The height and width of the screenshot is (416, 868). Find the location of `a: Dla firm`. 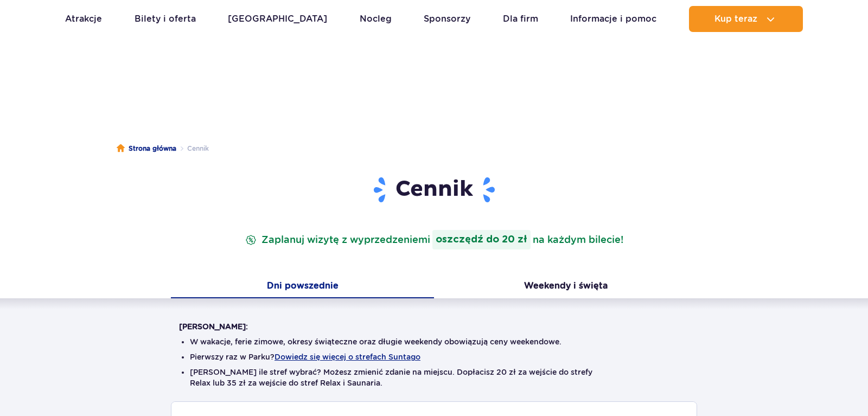

a: Dla firm is located at coordinates (520, 19).